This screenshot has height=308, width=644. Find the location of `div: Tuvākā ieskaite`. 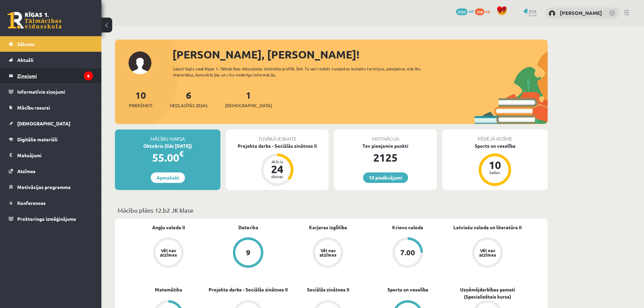

div: Tuvākā ieskaite is located at coordinates (277, 136).